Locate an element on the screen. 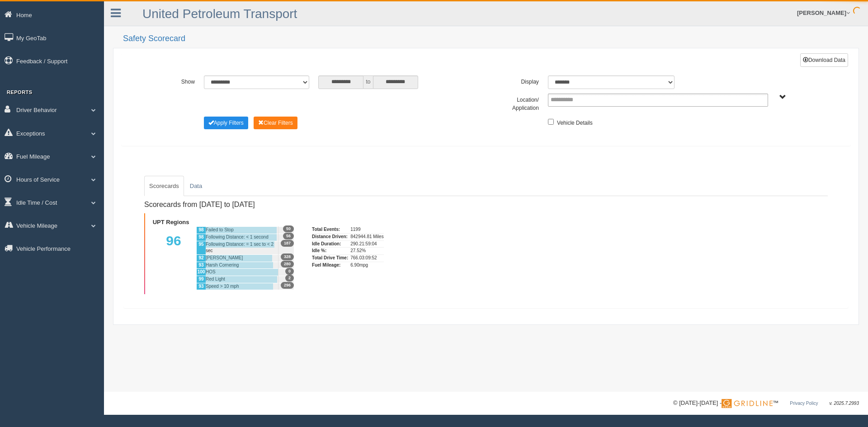 The width and height of the screenshot is (868, 427). span: 56 is located at coordinates (288, 236).